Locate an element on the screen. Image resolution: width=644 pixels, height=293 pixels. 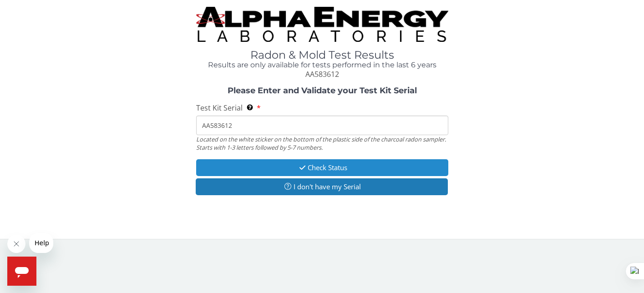
button: I don't have my Serial is located at coordinates (322, 187).